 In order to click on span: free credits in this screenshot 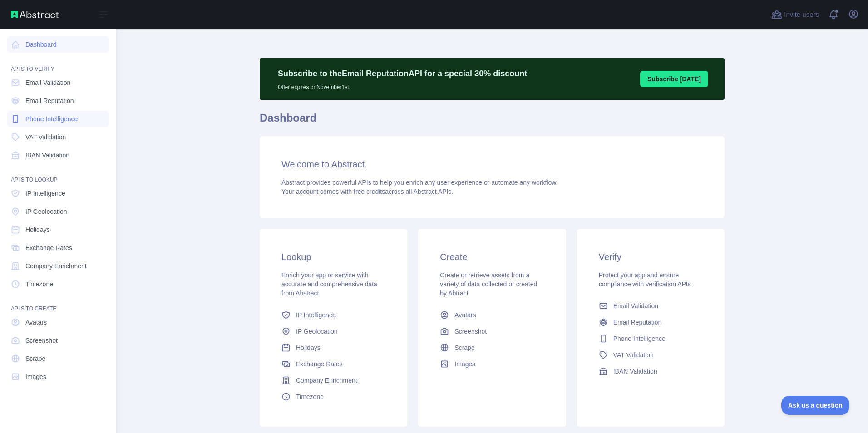, I will do `click(369, 192)`.